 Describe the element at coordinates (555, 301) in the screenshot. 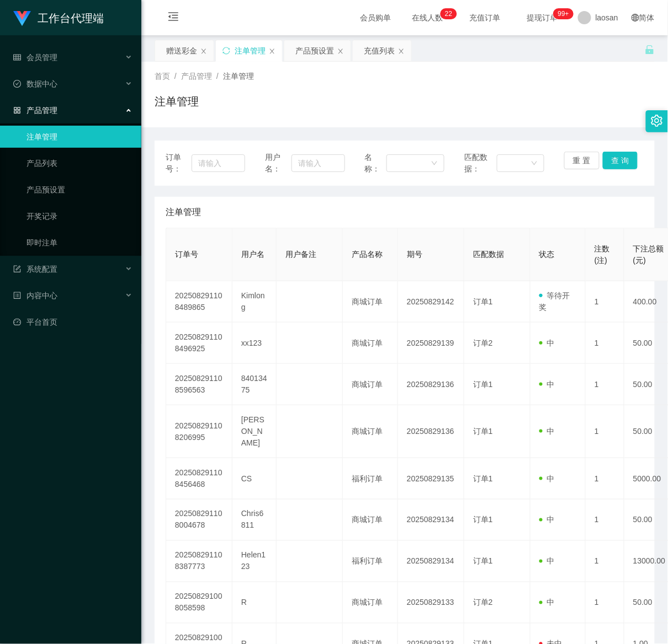

I see `span: 等待开奖` at that location.